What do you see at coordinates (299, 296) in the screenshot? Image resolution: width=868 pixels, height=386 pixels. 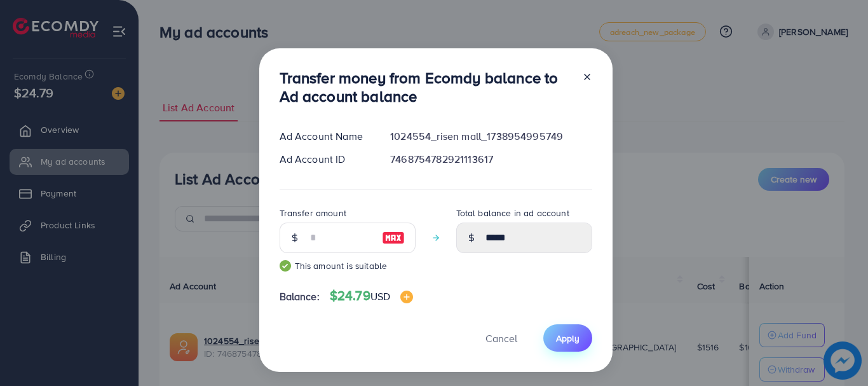 I see `span: Balance:` at bounding box center [299, 296].